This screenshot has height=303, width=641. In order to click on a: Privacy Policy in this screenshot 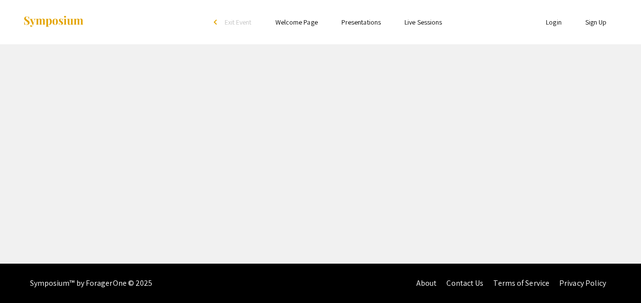, I will do `click(582, 283)`.